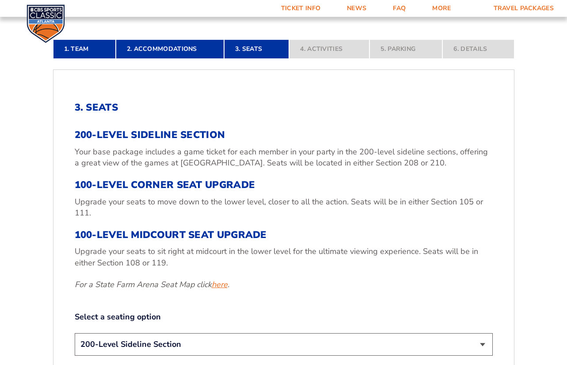 The image size is (567, 365). Describe the element at coordinates (284, 235) in the screenshot. I see `h3: 100-Level Midcourt Seat Upgrade` at that location.